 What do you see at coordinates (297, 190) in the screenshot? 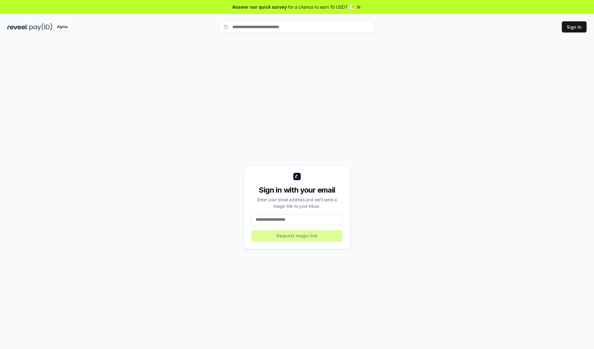
I see `div: Sign in with your email` at bounding box center [297, 190].